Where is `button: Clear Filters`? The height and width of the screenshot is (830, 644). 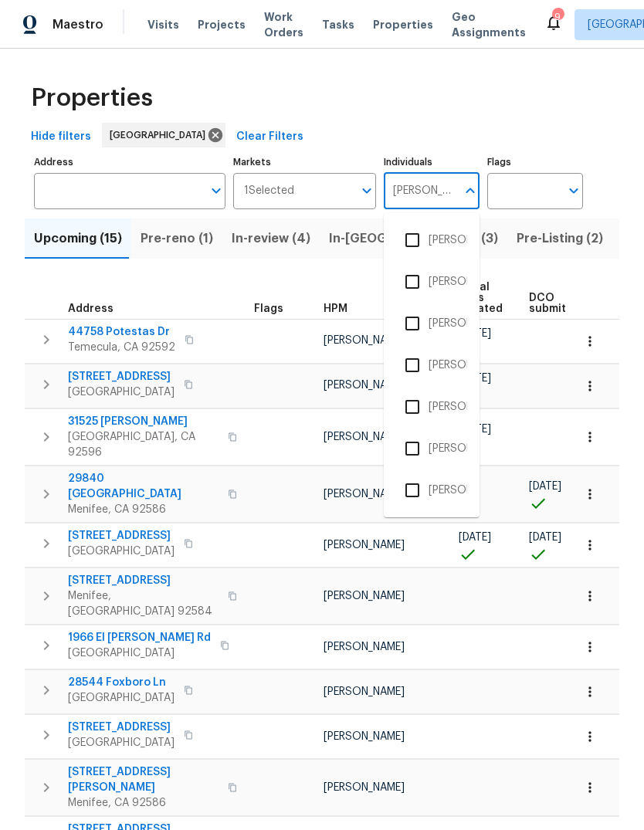
button: Clear Filters is located at coordinates (270, 137).